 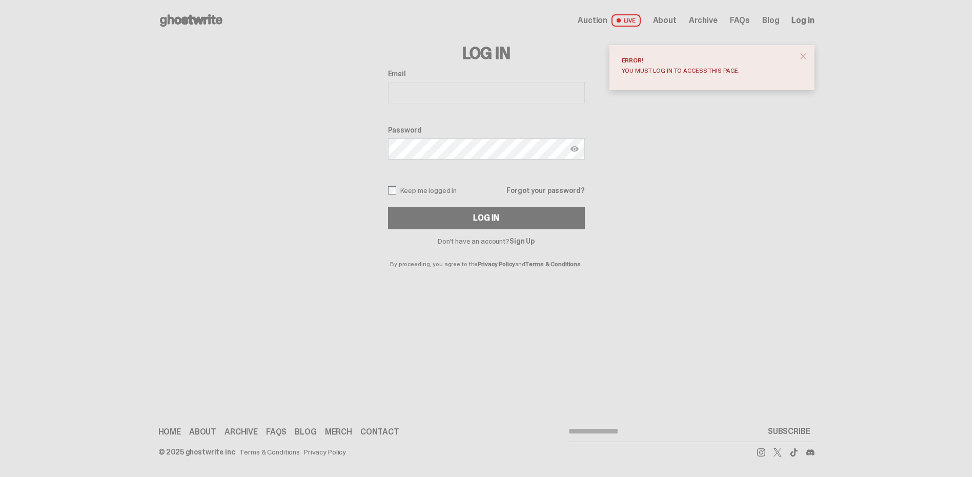 What do you see at coordinates (707, 61) in the screenshot?
I see `div: Error!` at bounding box center [707, 61].